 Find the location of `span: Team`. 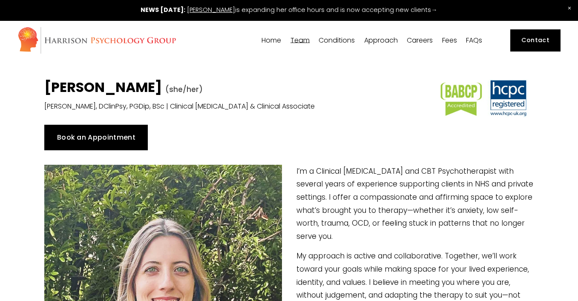

span: Team is located at coordinates (300, 40).